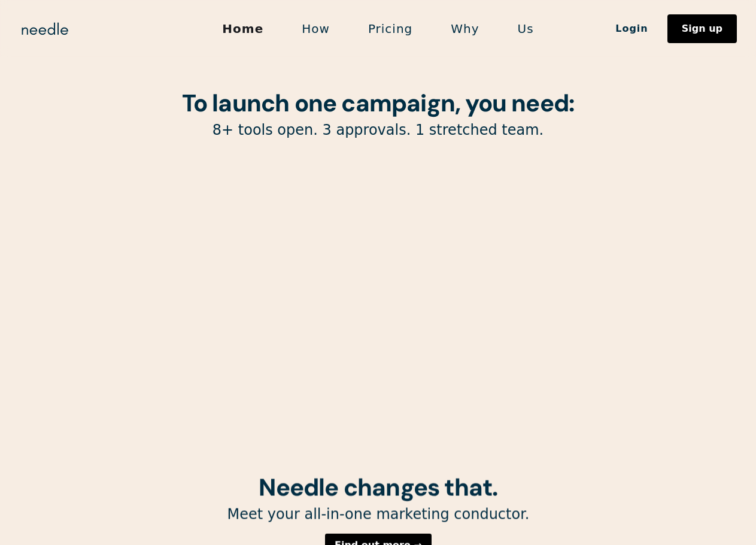 The height and width of the screenshot is (545, 756). Describe the element at coordinates (379, 514) in the screenshot. I see `p: Meet your all-in-one marketing conductor.` at that location.